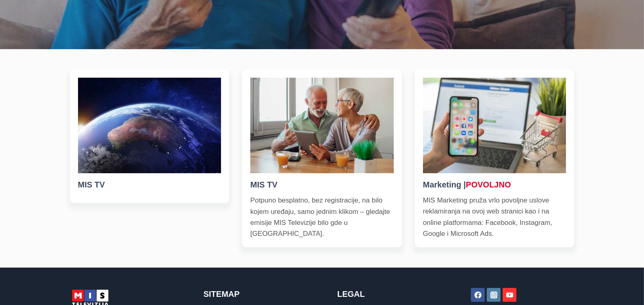 This screenshot has width=644, height=305. What do you see at coordinates (389, 294) in the screenshot?
I see `h2: Legal` at bounding box center [389, 294].